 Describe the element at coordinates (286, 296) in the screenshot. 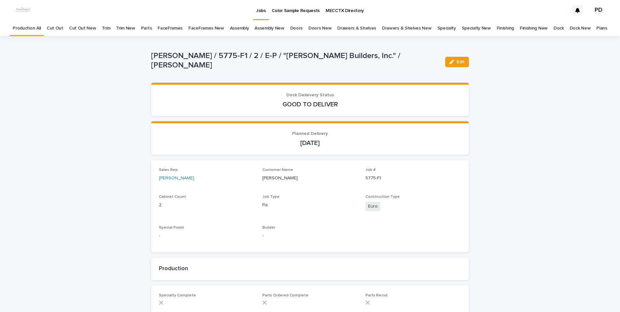

I see `span: Parts Ordered Complete` at that location.